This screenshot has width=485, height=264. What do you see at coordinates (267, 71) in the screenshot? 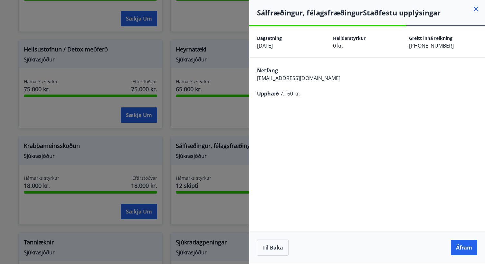
I see `span: Netfang` at bounding box center [267, 71].